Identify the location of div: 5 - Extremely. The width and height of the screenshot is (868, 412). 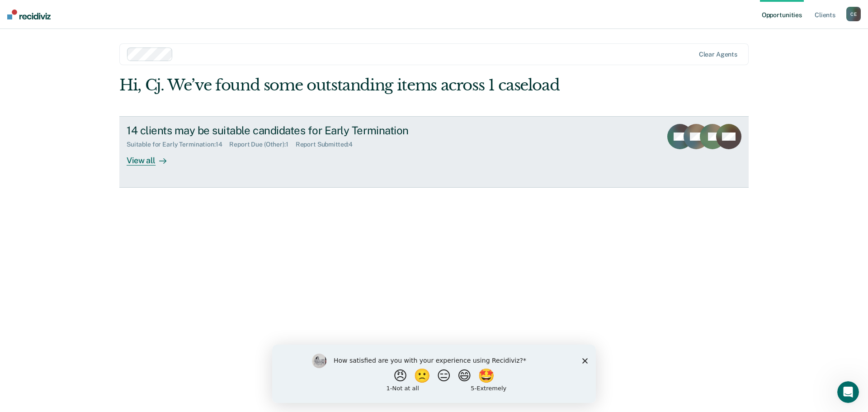
(241, 43).